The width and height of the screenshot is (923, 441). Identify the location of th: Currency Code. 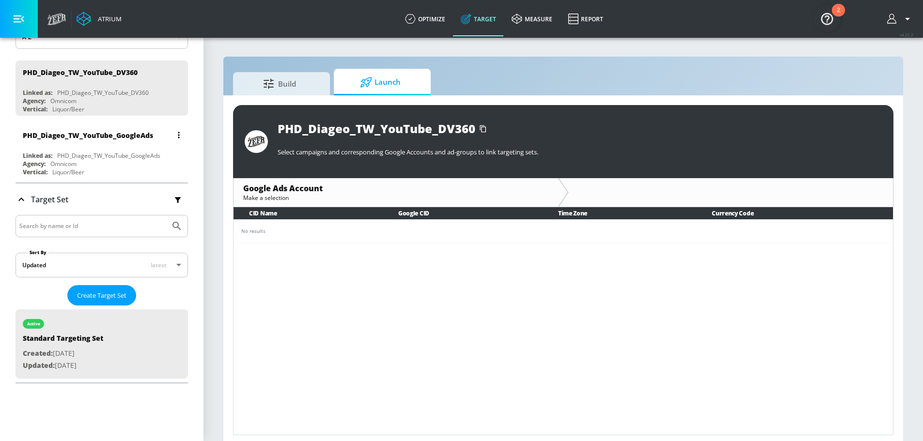
(794, 213).